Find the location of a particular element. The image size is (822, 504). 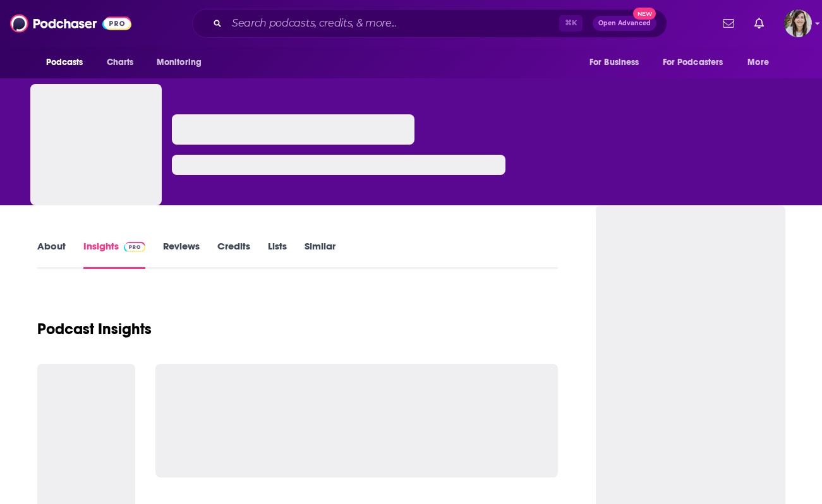

input: Search podcasts, credits, & more... is located at coordinates (393, 24).